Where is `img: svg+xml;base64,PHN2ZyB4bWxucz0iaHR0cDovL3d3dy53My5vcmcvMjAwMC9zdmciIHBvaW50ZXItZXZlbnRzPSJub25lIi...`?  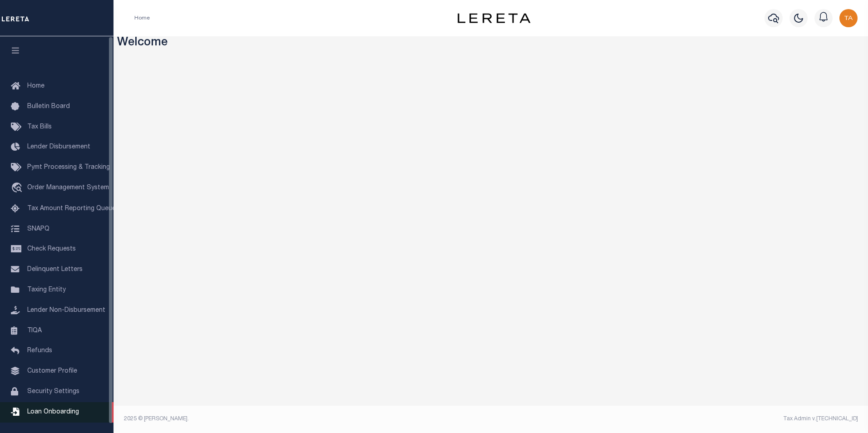
img: svg+xml;base64,PHN2ZyB4bWxucz0iaHR0cDovL3d3dy53My5vcmcvMjAwMC9zdmciIHBvaW50ZXItZXZlbnRzPSJub25lIi... is located at coordinates (849, 18).